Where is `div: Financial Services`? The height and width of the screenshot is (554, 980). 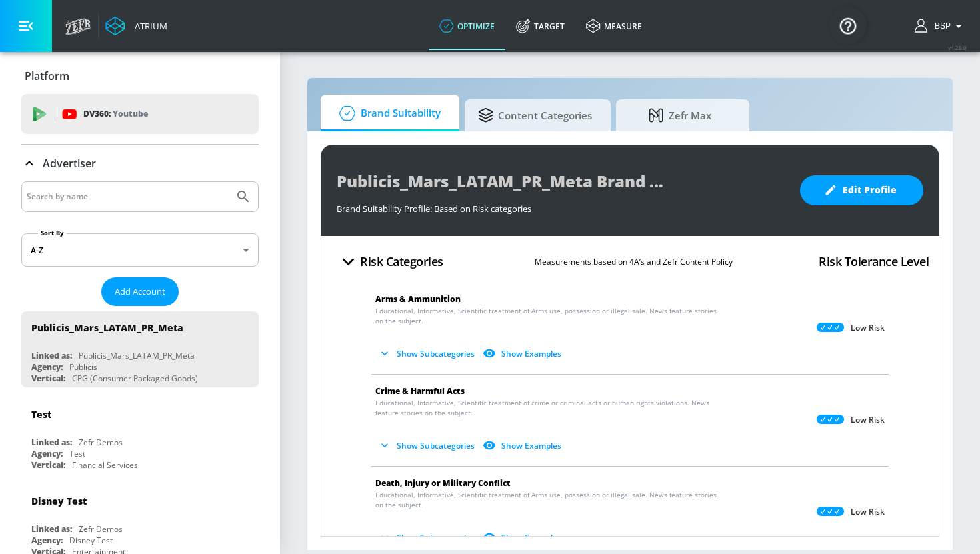 div: Financial Services is located at coordinates (105, 465).